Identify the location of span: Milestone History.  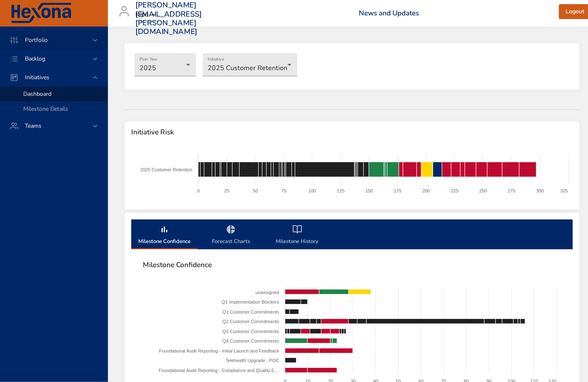
(298, 235).